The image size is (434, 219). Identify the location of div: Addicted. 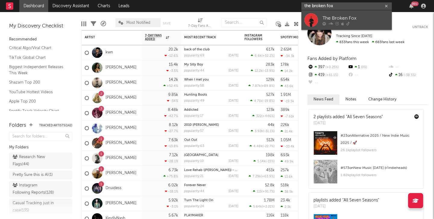
(211, 110).